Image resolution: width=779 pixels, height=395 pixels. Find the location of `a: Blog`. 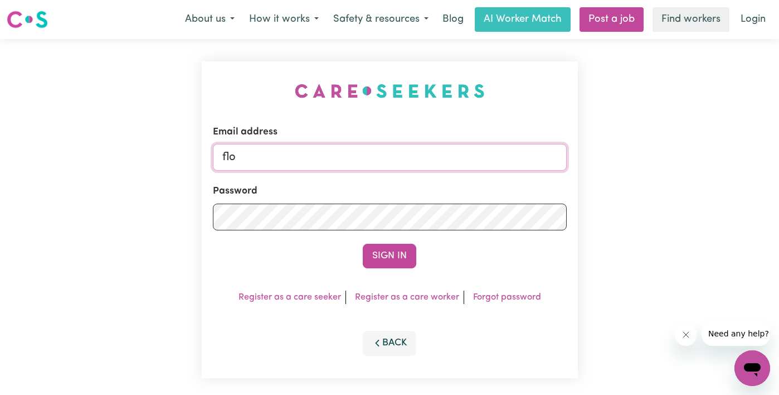

a: Blog is located at coordinates (453, 20).